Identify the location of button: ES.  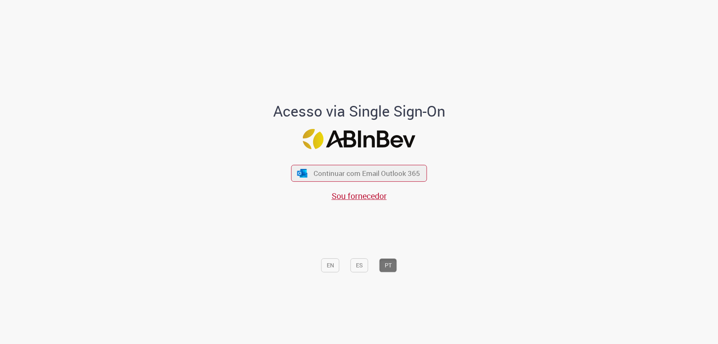
(359, 265).